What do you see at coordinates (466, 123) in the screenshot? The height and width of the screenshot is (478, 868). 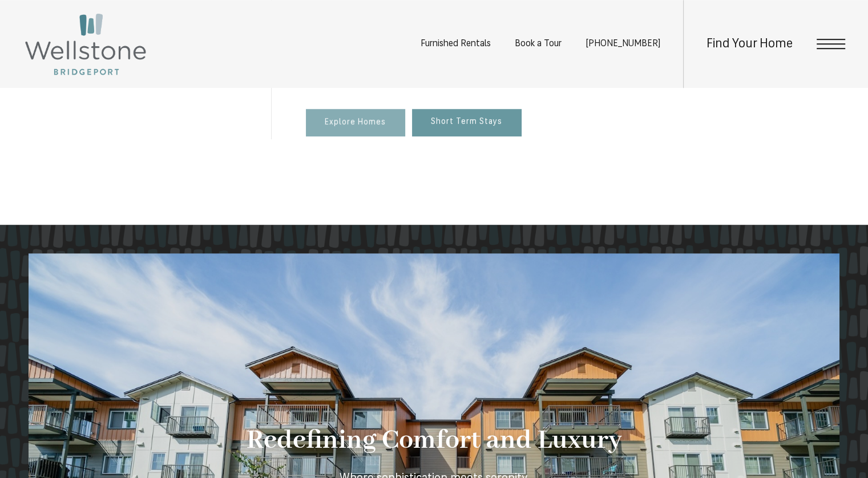 I see `span: Short Term Stays` at bounding box center [466, 123].